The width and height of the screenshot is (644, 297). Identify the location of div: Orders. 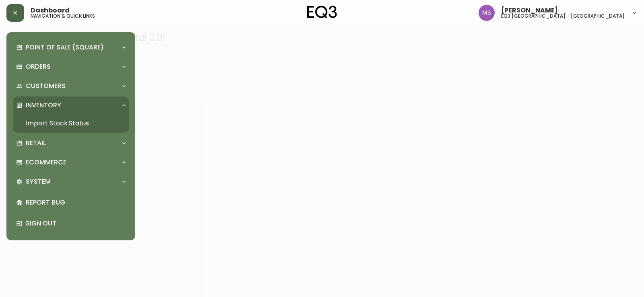
(71, 67).